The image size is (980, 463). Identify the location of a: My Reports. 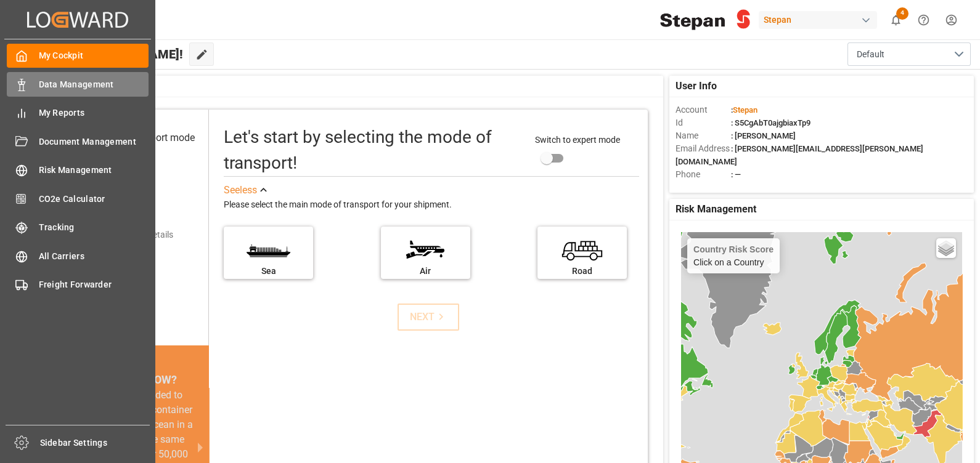
(77, 113).